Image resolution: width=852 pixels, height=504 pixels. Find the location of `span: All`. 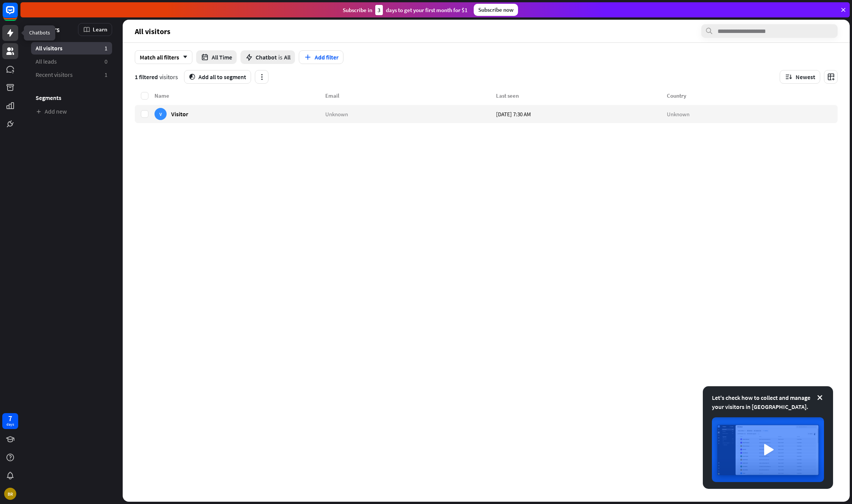

span: All is located at coordinates (287, 57).